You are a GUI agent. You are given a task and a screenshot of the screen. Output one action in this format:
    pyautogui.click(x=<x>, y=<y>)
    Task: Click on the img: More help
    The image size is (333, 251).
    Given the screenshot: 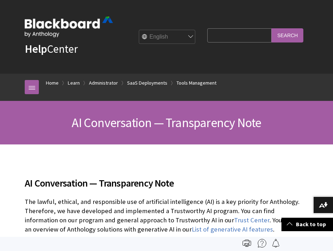 What is the action you would take?
    pyautogui.click(x=262, y=243)
    